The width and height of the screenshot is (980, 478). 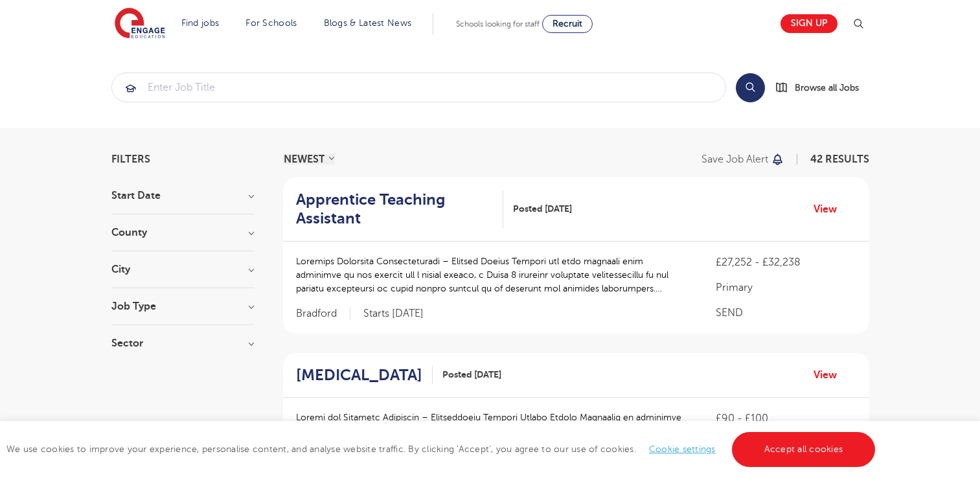 What do you see at coordinates (822, 87) in the screenshot?
I see `a: Browse all Jobs` at bounding box center [822, 87].